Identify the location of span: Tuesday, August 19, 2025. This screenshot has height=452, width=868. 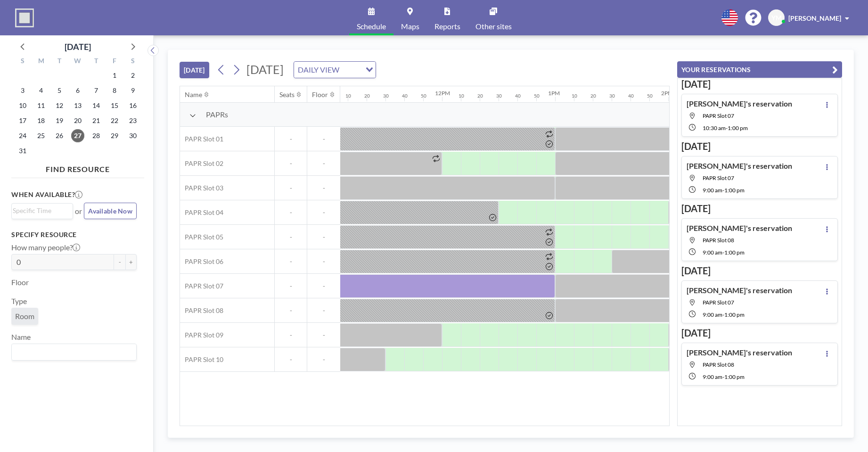
(59, 121).